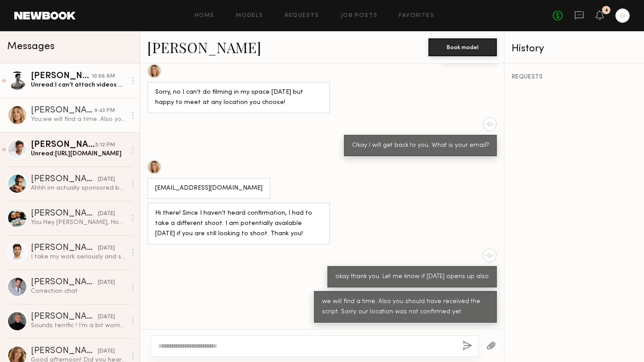 This screenshot has width=644, height=362. Describe the element at coordinates (31, 46) in the screenshot. I see `span: Messages` at that location.